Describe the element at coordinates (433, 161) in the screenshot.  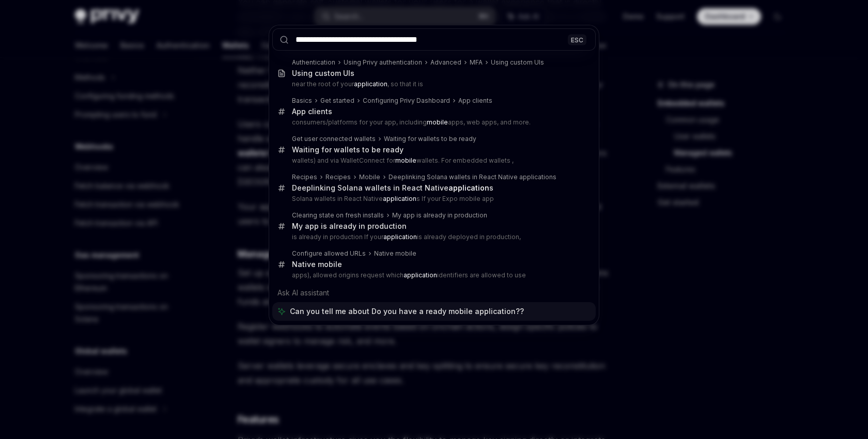
I see `p: wallets) and via WalletConnect for wallets. For embedded wallets ,` at that location.